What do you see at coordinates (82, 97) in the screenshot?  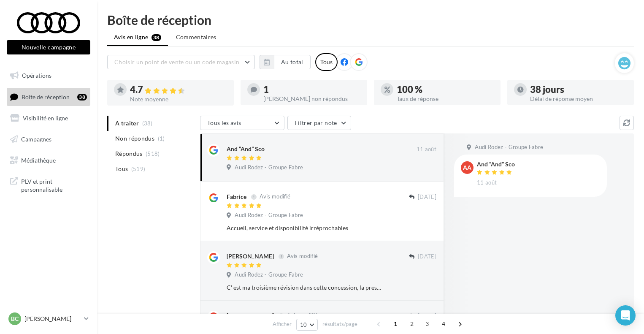 I see `div: 38` at bounding box center [82, 97].